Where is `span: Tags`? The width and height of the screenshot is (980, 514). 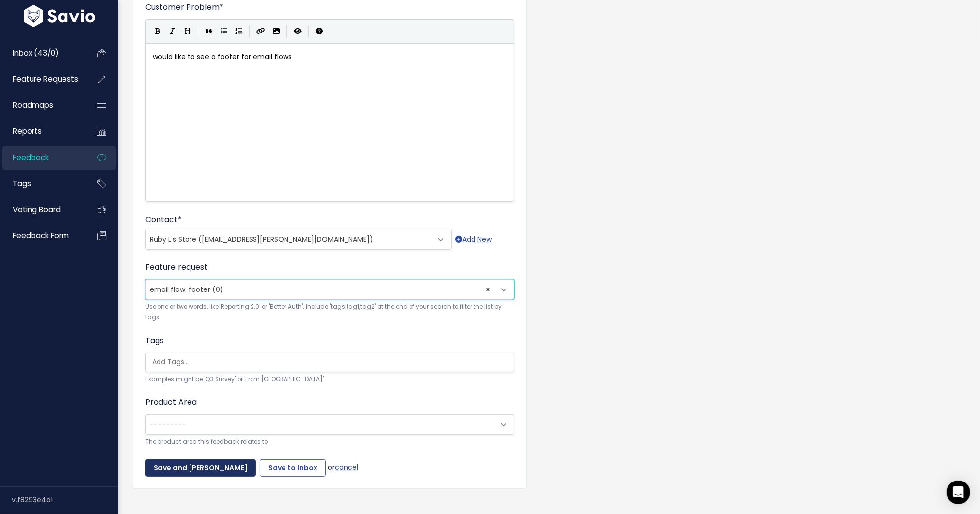 span: Tags is located at coordinates (22, 183).